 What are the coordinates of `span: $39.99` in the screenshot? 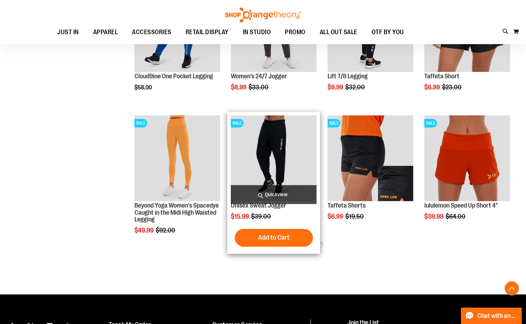 It's located at (435, 216).